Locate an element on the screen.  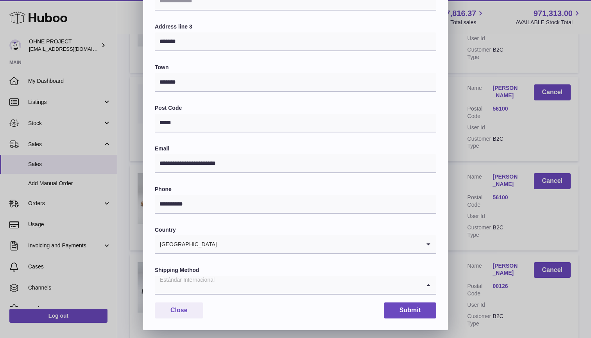
button: Submit is located at coordinates (410, 310).